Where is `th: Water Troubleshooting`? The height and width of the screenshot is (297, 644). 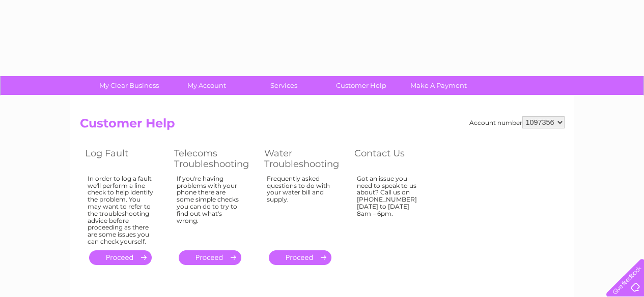
th: Water Troubleshooting is located at coordinates (304, 158).